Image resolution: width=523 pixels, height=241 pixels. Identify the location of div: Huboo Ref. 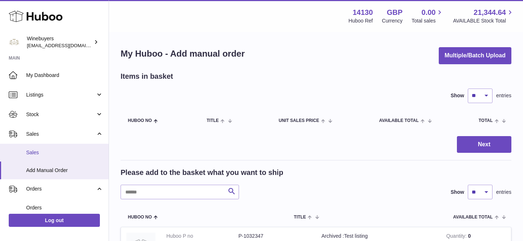
(361, 21).